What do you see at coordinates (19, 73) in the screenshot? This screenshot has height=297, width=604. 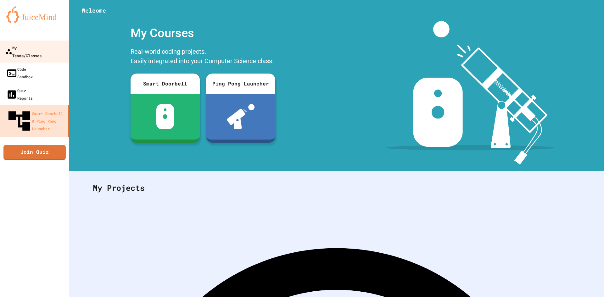 I see `div: Code Sandbox` at bounding box center [19, 73].